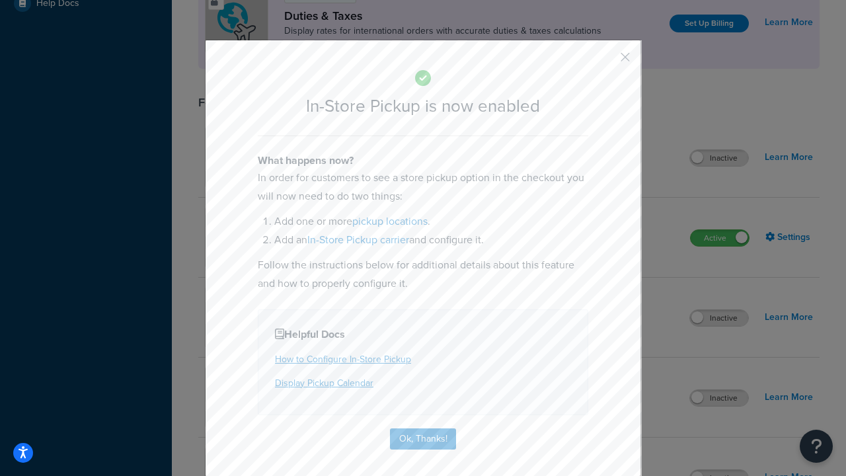 The height and width of the screenshot is (476, 846). I want to click on p: In order for customers to see a store pickup option in the checkout you will now need to do two t..., so click(423, 187).